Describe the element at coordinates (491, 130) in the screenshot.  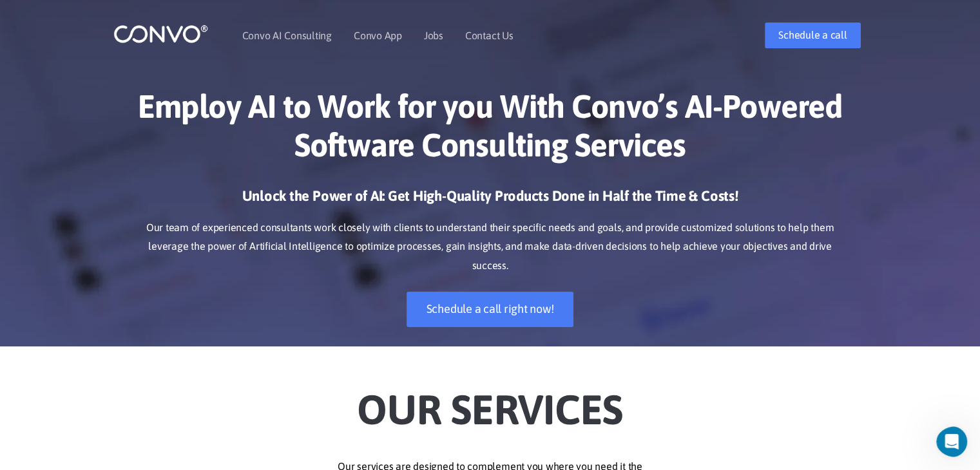
I see `h1: Employ AI to Work for you With Convo’s AI-Powered Software Consulting Services` at that location.